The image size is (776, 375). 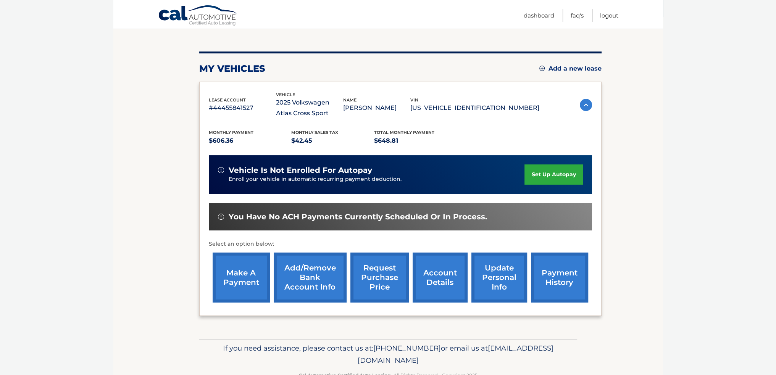 I want to click on span: name, so click(x=350, y=100).